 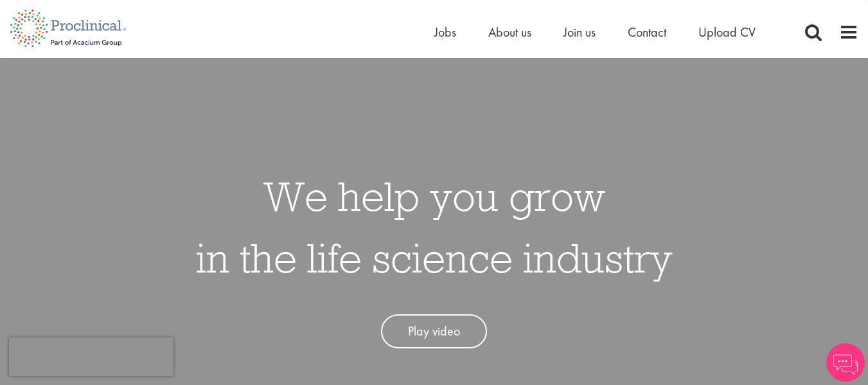 I want to click on a: Upload CV, so click(x=727, y=32).